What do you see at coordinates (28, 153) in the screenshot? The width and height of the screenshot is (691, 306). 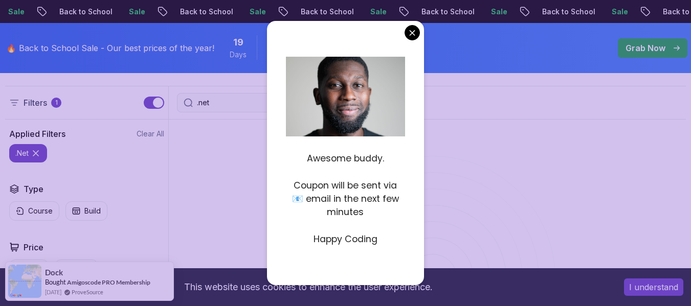 I see `button: .net` at bounding box center [28, 153].